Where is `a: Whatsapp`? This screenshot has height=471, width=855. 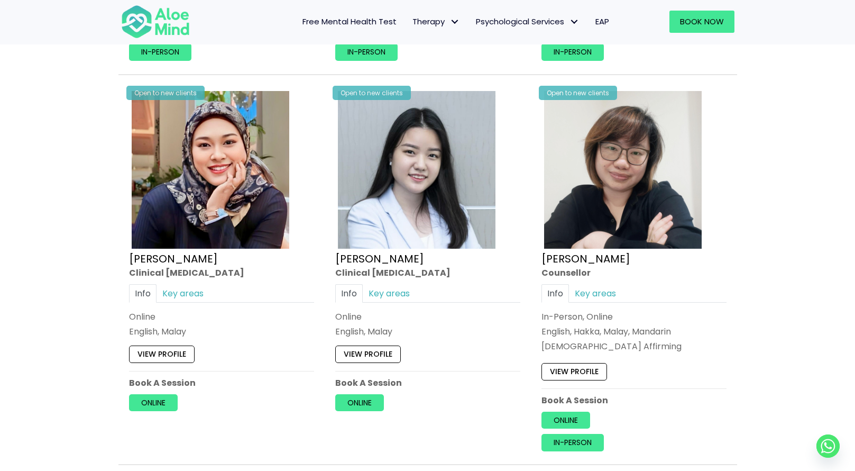
a: Whatsapp is located at coordinates (828, 446).